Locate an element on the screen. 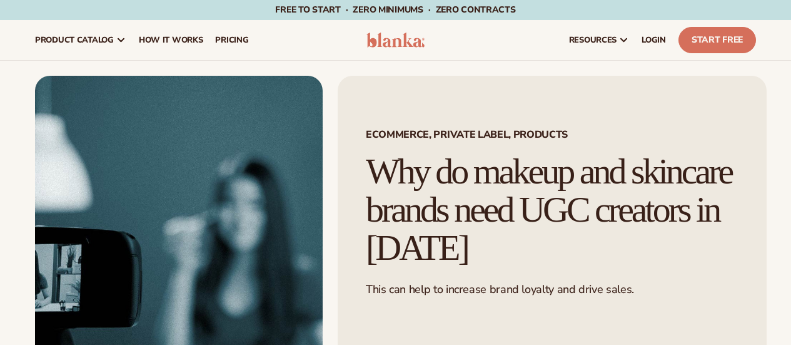 The height and width of the screenshot is (345, 791). span: Free to start · ZERO minimums · ZERO contracts is located at coordinates (395, 9).